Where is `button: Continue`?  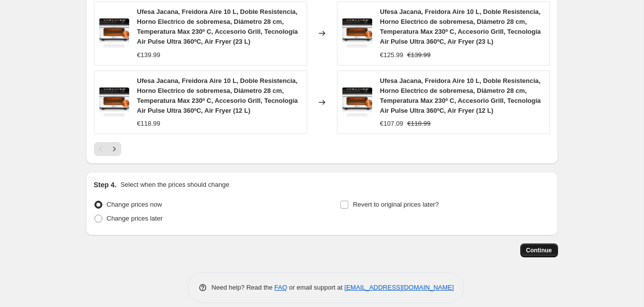
button: Continue is located at coordinates (539, 250).